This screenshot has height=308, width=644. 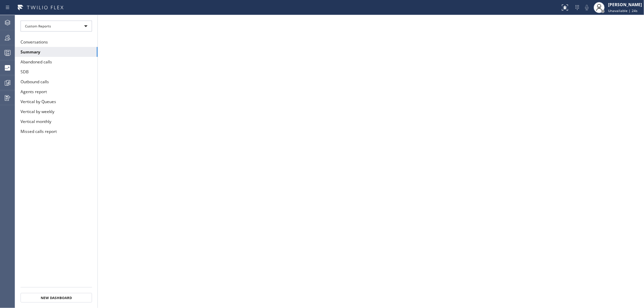 What do you see at coordinates (56, 131) in the screenshot?
I see `button: Missed calls report` at bounding box center [56, 131].